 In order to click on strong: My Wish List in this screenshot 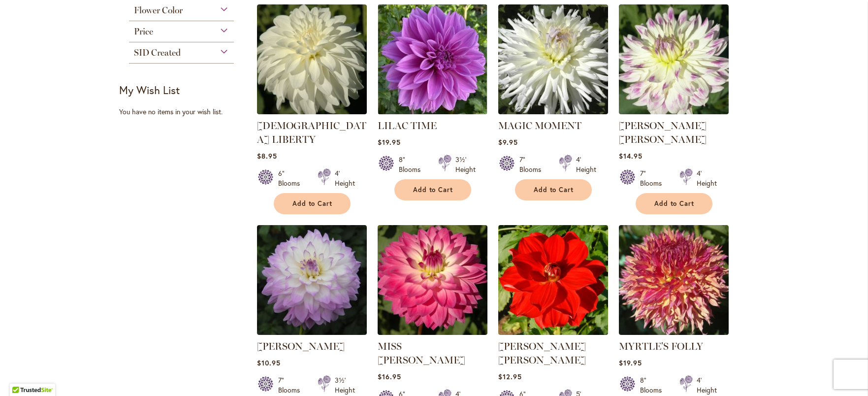, I will do `click(149, 90)`.